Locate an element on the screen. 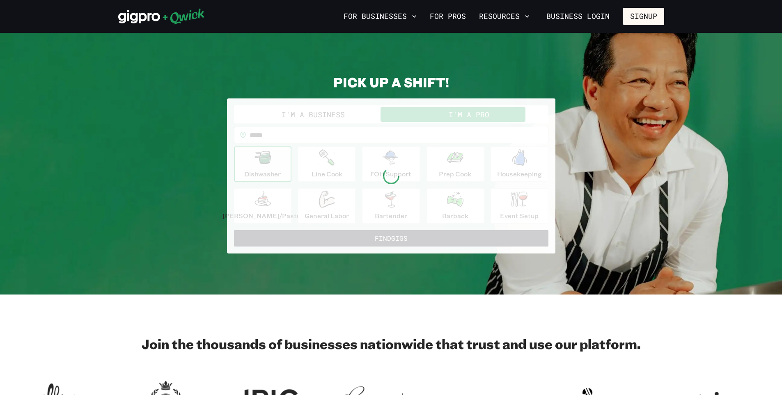  button: Signup is located at coordinates (644, 16).